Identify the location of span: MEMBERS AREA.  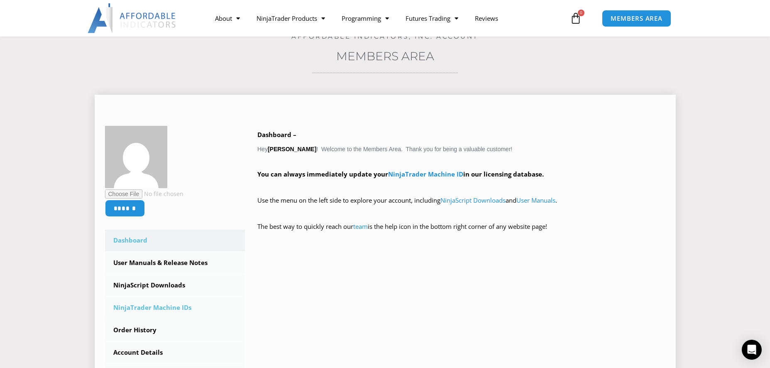
(636, 18).